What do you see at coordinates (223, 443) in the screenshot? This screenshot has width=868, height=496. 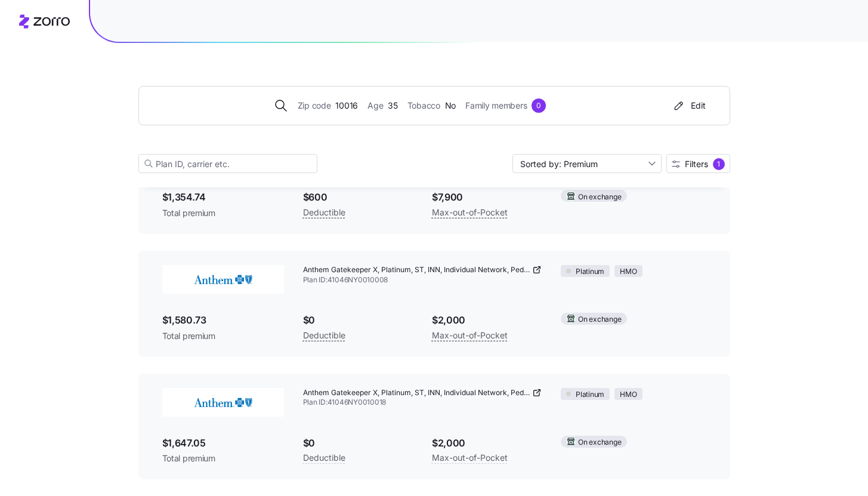 I see `span: $1,647.05` at bounding box center [223, 443].